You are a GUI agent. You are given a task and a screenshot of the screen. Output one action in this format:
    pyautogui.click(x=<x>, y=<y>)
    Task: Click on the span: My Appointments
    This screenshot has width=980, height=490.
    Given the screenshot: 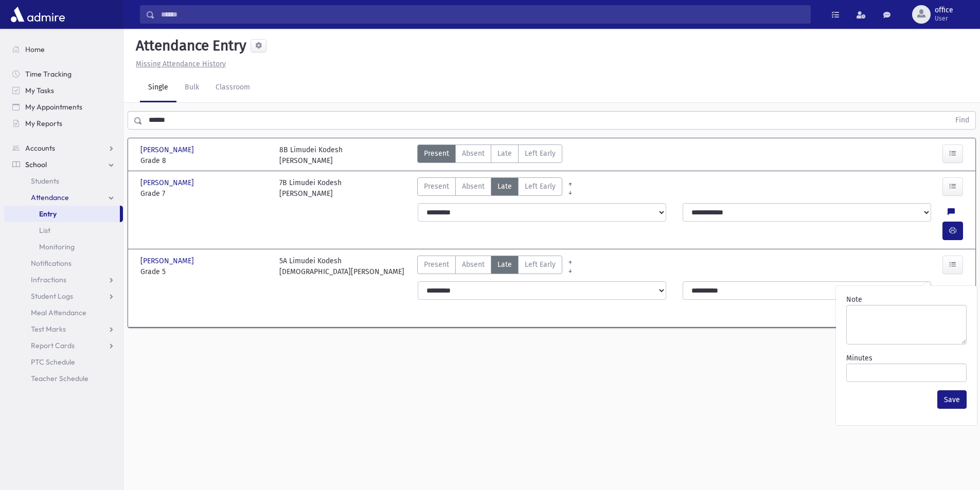 What is the action you would take?
    pyautogui.click(x=54, y=107)
    